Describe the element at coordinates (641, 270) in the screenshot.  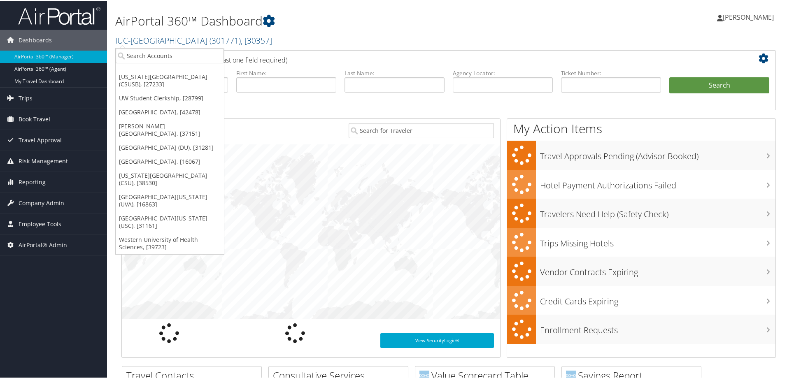
I see `a: Vendor Contracts Expiring` at that location.